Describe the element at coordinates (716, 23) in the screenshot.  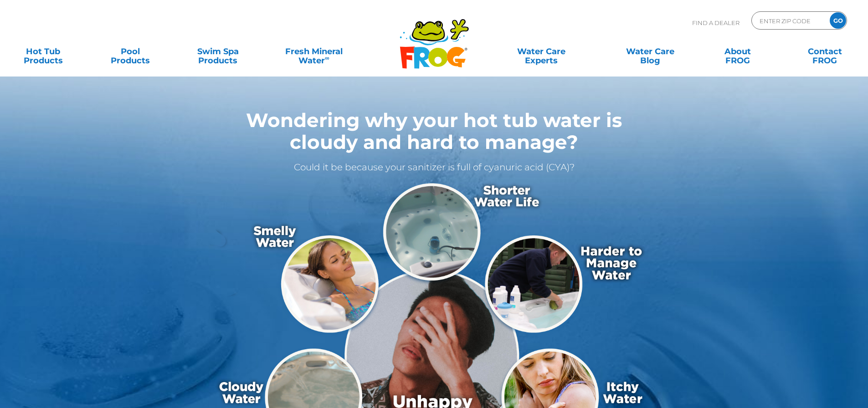
I see `p: Find A Dealer` at that location.